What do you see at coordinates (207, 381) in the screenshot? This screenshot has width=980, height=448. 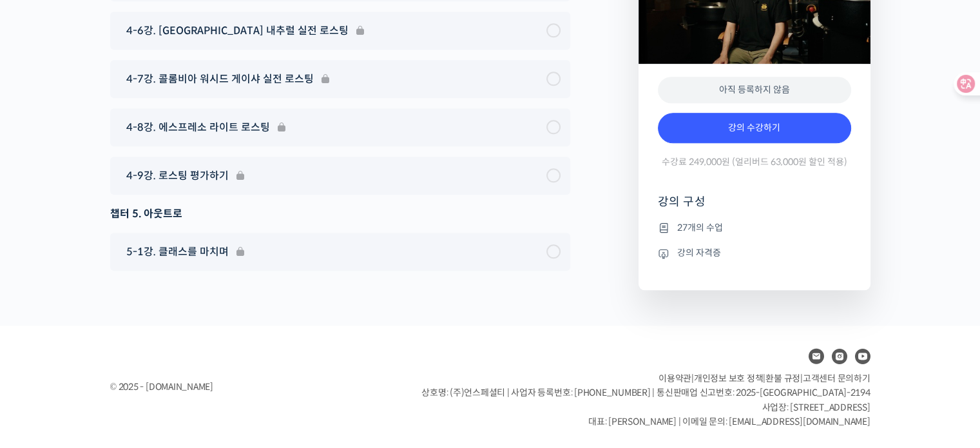 I see `span: 설정` at bounding box center [207, 381].